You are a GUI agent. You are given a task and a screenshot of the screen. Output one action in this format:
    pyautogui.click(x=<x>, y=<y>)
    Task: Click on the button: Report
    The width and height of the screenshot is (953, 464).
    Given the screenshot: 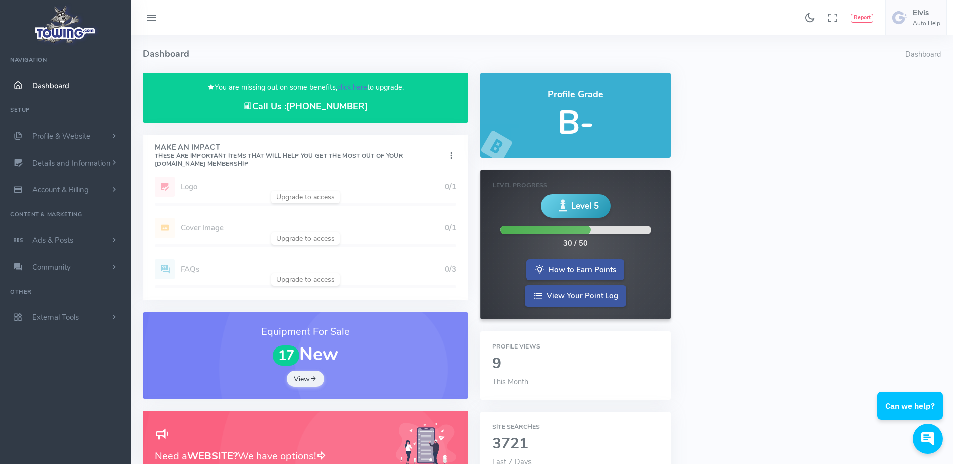 What is the action you would take?
    pyautogui.click(x=862, y=18)
    